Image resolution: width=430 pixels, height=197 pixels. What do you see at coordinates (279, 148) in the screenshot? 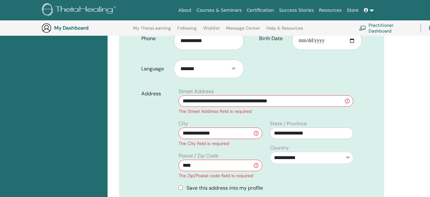
I see `label: Country` at bounding box center [279, 148].